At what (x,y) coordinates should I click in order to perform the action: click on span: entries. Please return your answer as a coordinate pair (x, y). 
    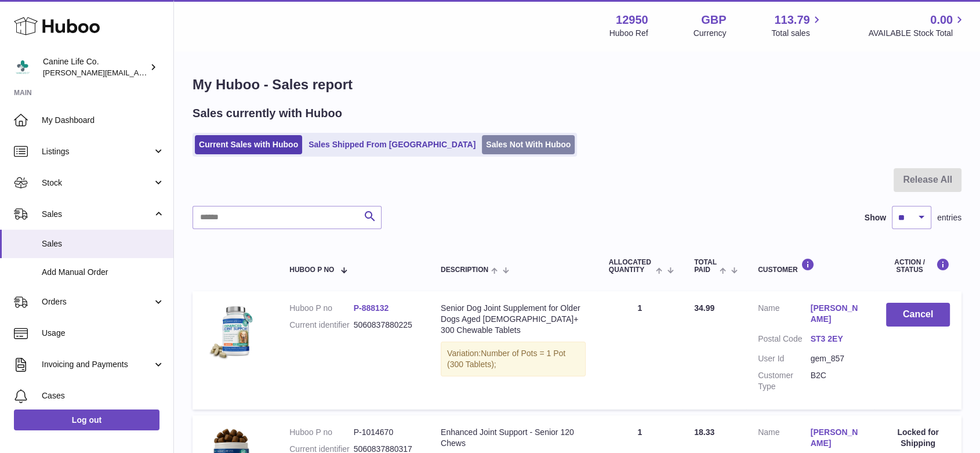
    Looking at the image, I should click on (949, 217).